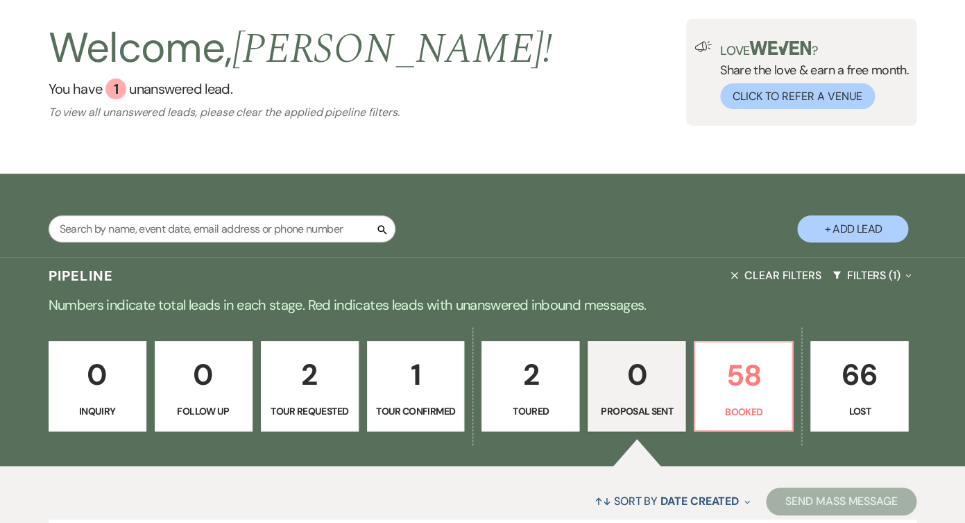 The height and width of the screenshot is (523, 965). What do you see at coordinates (780, 48) in the screenshot?
I see `img: weven-logo-green.svg` at bounding box center [780, 48].